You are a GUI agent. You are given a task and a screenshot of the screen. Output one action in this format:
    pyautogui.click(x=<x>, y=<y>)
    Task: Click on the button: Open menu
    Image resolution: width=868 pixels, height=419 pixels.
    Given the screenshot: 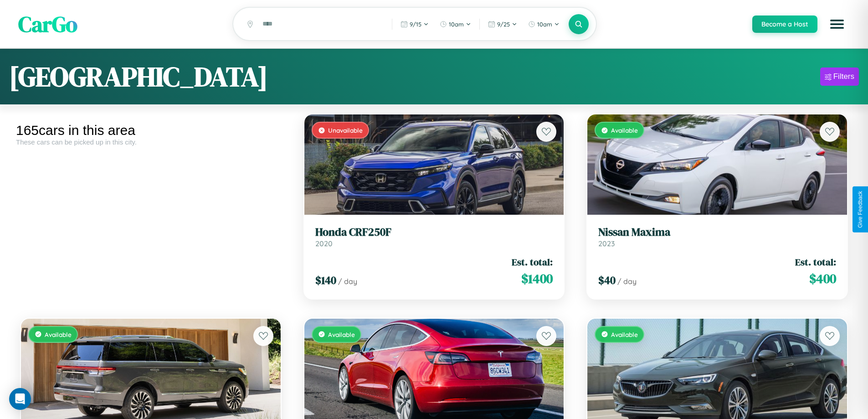 What is the action you would take?
    pyautogui.click(x=837, y=24)
    